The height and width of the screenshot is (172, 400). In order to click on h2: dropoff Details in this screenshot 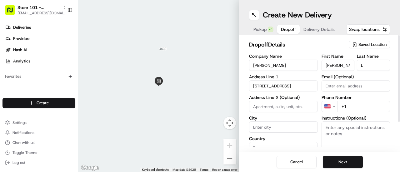, I will do `click(297, 45)`.